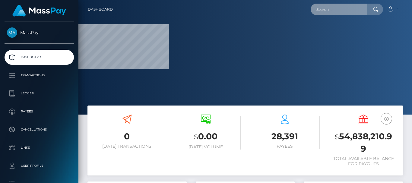  What do you see at coordinates (12, 33) in the screenshot?
I see `img: MassPay` at bounding box center [12, 33].